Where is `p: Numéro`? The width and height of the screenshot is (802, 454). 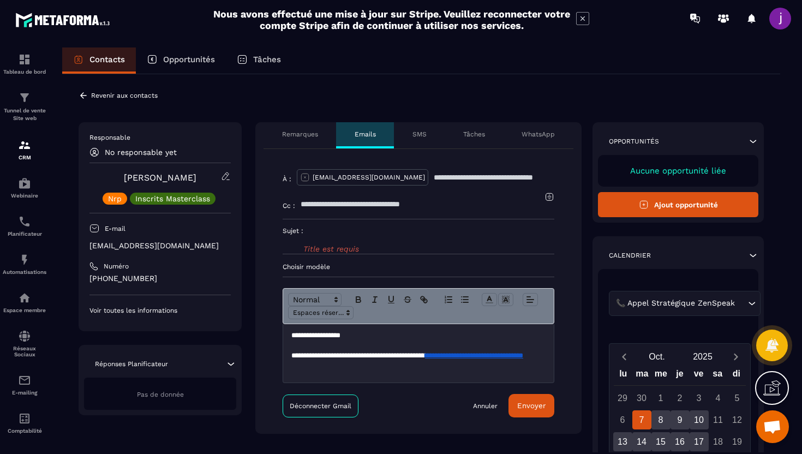 p: Numéro is located at coordinates (116, 266).